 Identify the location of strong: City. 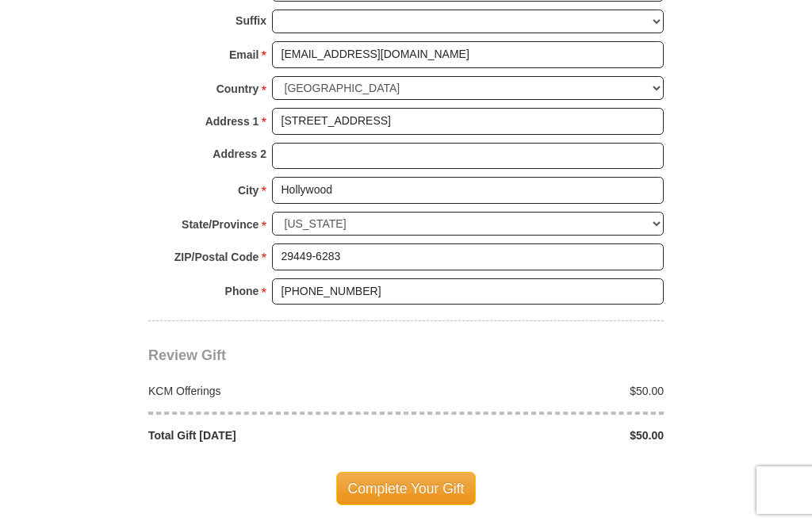
(248, 190).